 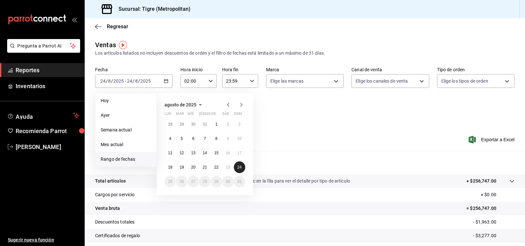 I want to click on abbr: 16 de agosto de 2025, so click(x=228, y=153).